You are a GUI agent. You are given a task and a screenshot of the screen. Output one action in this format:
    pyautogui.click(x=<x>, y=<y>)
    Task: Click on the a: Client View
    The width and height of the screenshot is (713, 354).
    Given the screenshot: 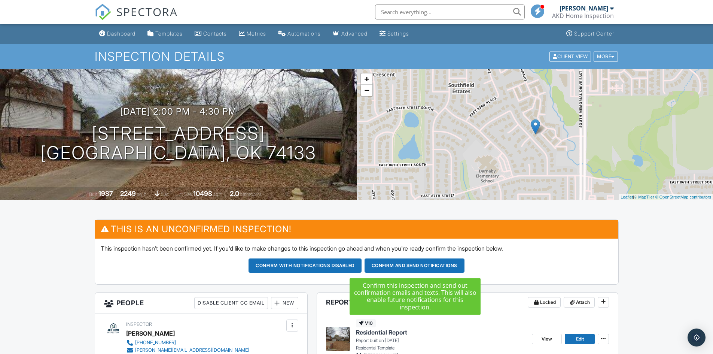 What is the action you would take?
    pyautogui.click(x=571, y=56)
    